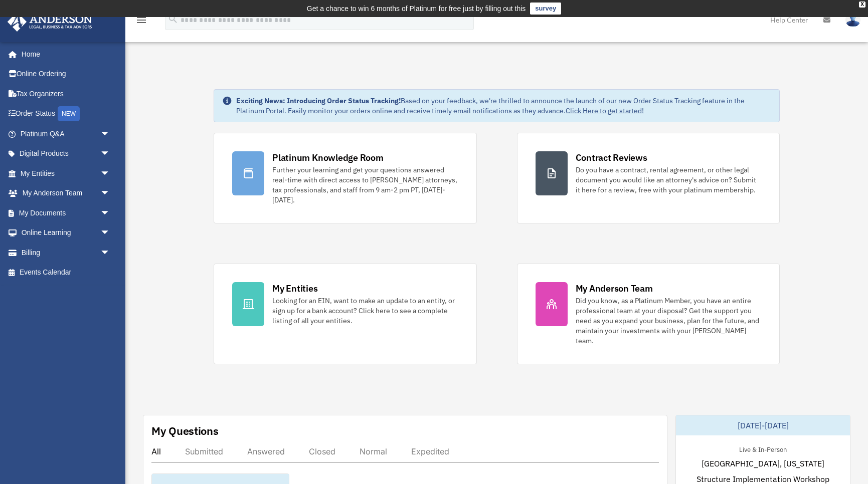 The height and width of the screenshot is (484, 868). Describe the element at coordinates (853, 19) in the screenshot. I see `img: User Pic` at that location.